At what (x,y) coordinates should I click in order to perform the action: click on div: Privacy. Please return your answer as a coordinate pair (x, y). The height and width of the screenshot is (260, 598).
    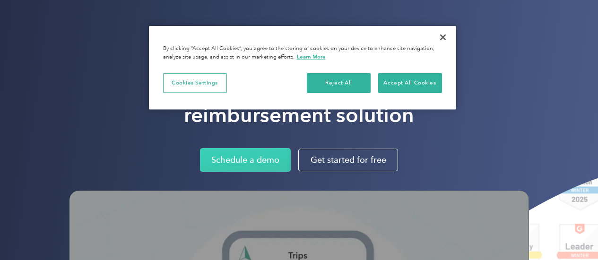
    Looking at the image, I should click on (302, 68).